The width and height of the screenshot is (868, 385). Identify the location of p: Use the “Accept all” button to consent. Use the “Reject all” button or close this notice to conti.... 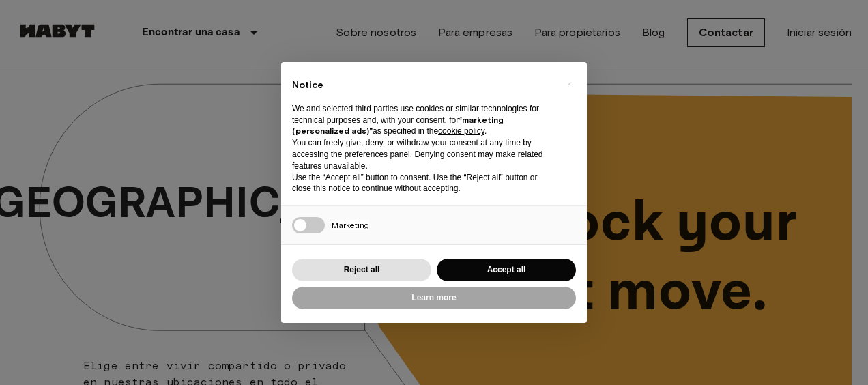
(423, 184).